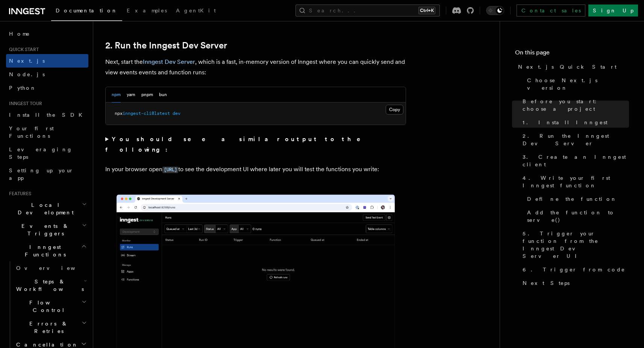 This screenshot has width=644, height=348. What do you see at coordinates (118, 113) in the screenshot?
I see `span: npx` at bounding box center [118, 113].